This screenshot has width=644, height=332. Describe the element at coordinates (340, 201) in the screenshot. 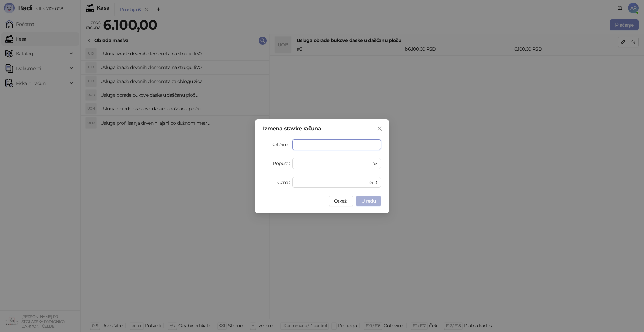

I see `button: Otkaži` at that location.